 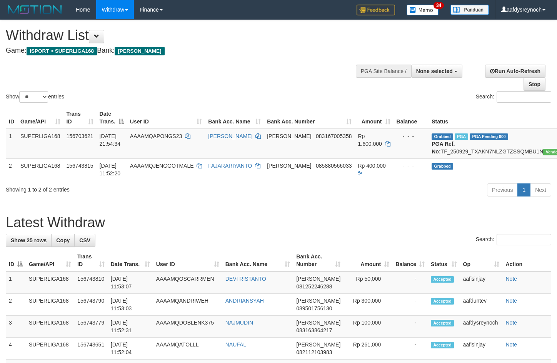 I want to click on a: ANDRIANSYAH, so click(x=245, y=301).